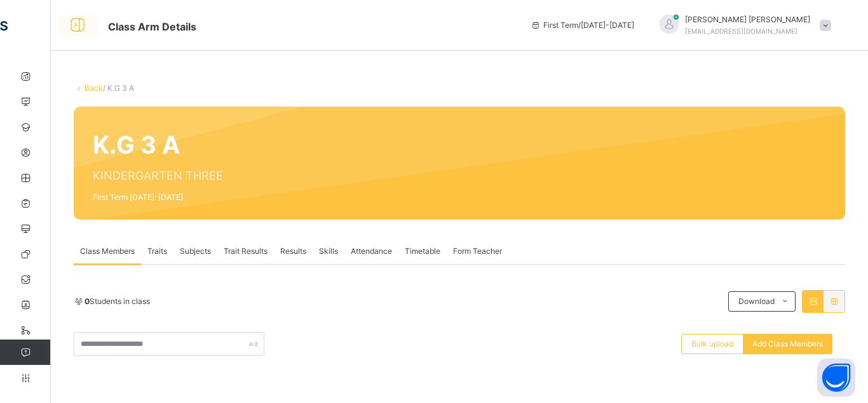 The image size is (868, 403). I want to click on span: Attendance, so click(371, 251).